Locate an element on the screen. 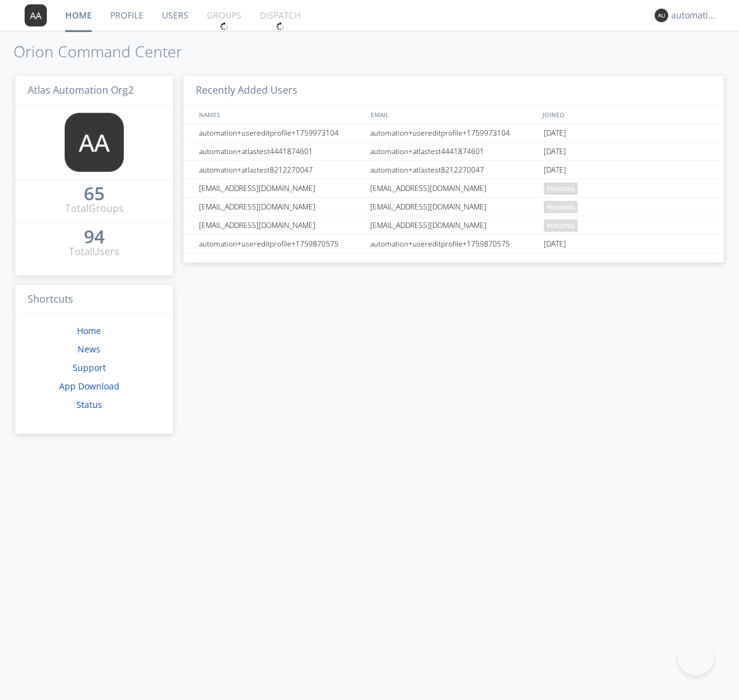 Image resolution: width=739 pixels, height=700 pixels. h3: Recently Added Users is located at coordinates (454, 91).